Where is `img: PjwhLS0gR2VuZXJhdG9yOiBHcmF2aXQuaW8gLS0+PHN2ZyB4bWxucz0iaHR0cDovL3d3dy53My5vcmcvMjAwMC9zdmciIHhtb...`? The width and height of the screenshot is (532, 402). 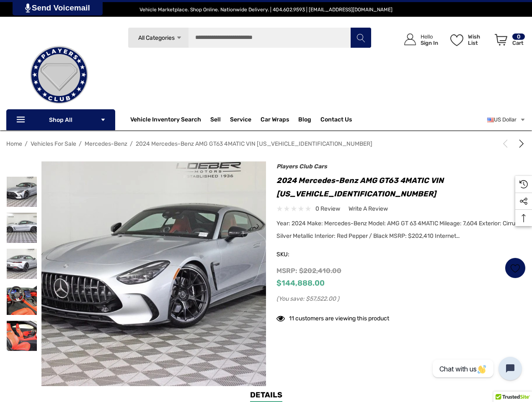
img: PjwhLS0gR2VuZXJhdG9yOiBHcmF2aXQuaW8gLS0+PHN2ZyB4bWxucz0iaHR0cDovL3d3dy53My5vcmcvMjAwMC9zdmciIHhtb... is located at coordinates (27, 8).